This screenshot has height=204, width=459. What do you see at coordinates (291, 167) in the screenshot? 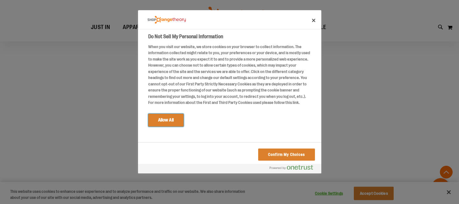
I see `img: Powered by OneTrust Opens in a new Tab` at bounding box center [291, 167].